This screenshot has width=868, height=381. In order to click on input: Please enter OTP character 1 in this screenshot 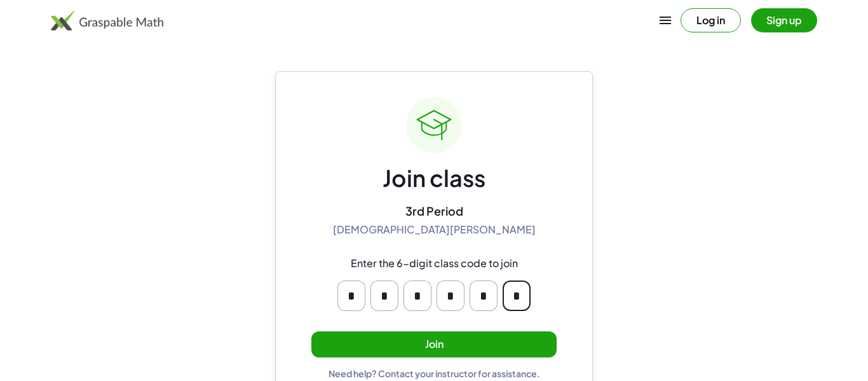, I will do `click(351, 296)`.